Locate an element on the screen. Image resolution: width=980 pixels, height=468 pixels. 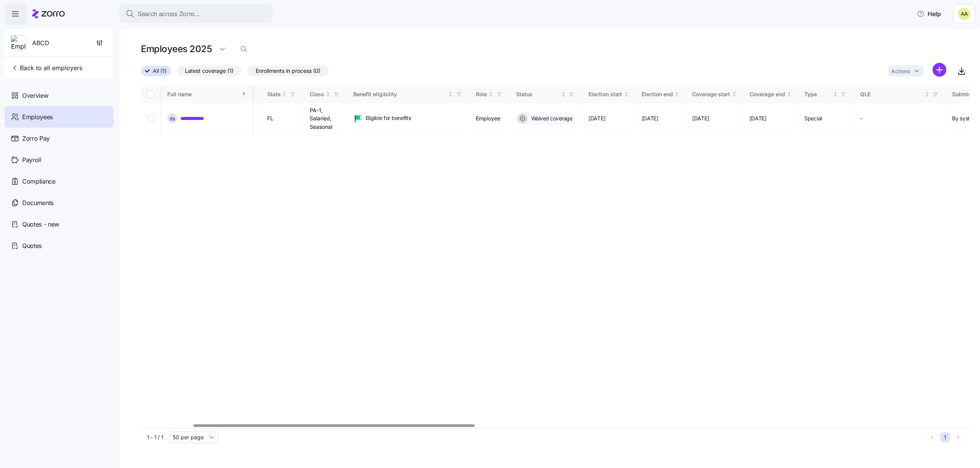
div: Full name is located at coordinates (204, 94).